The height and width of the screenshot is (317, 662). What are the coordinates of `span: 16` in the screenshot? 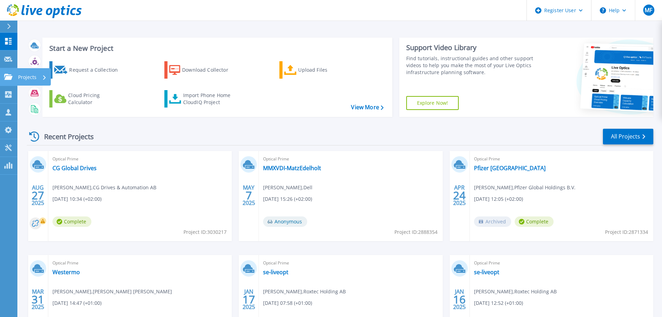 It's located at (459, 299).